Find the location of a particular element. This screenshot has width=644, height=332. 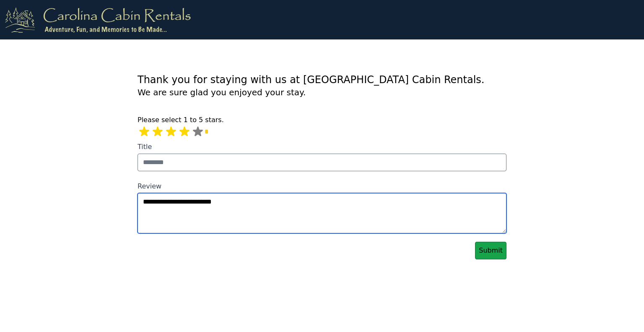

span: Title is located at coordinates (145, 147).